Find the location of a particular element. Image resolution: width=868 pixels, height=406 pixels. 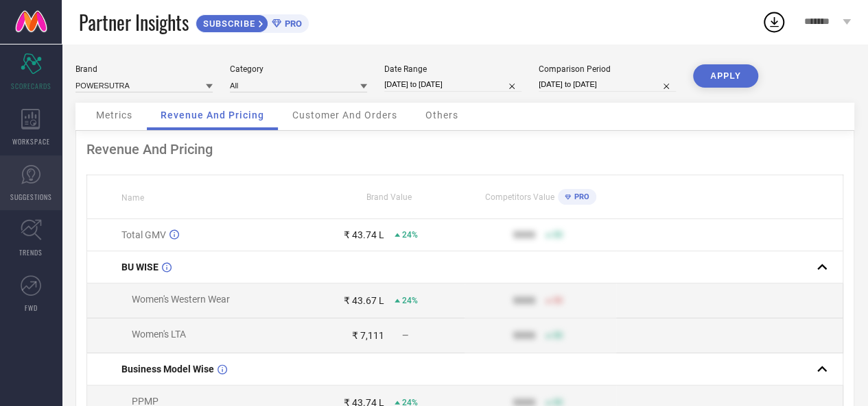

div: ₹ 7,111 is located at coordinates (368, 336).